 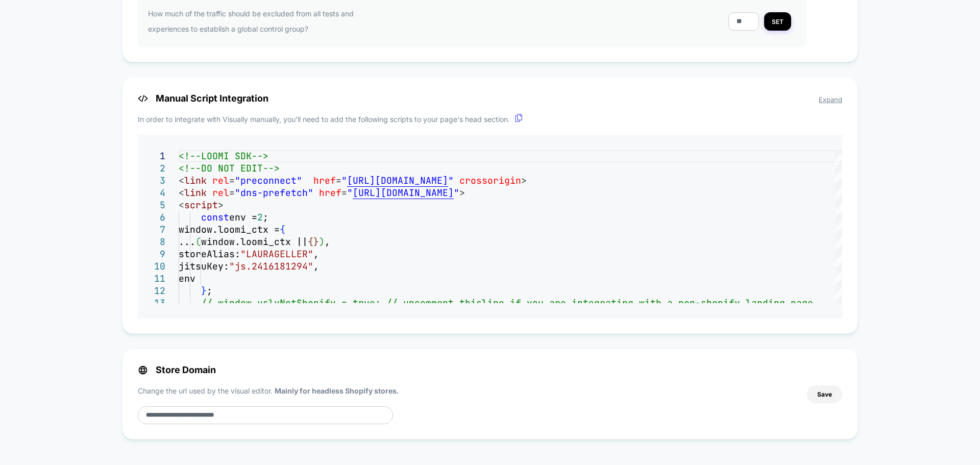 I want to click on strong: Mainly for headless Shopify stores., so click(x=336, y=390).